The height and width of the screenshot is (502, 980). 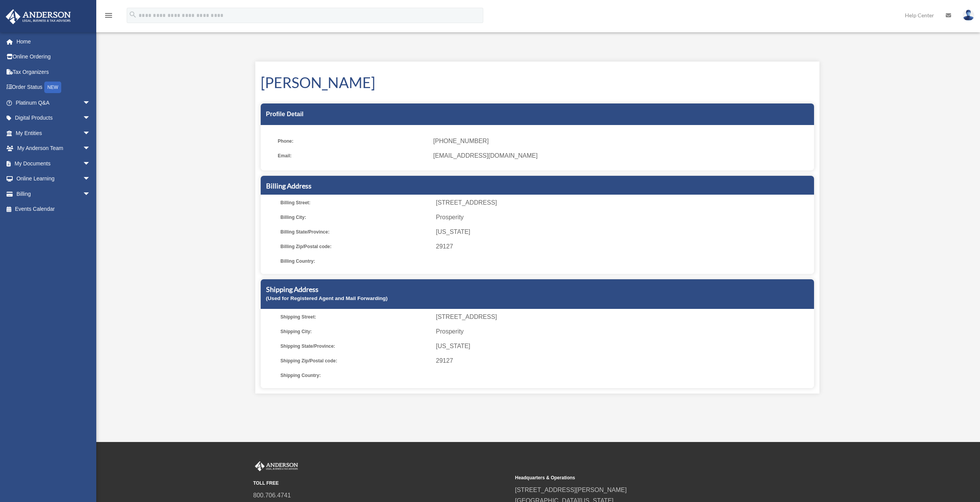 I want to click on div: NEW, so click(x=52, y=87).